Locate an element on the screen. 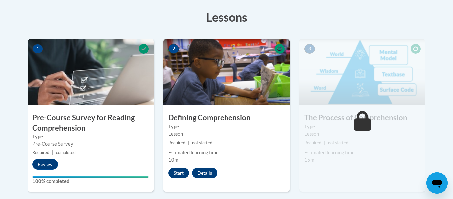 The width and height of the screenshot is (453, 199). span: 10m is located at coordinates (173, 159).